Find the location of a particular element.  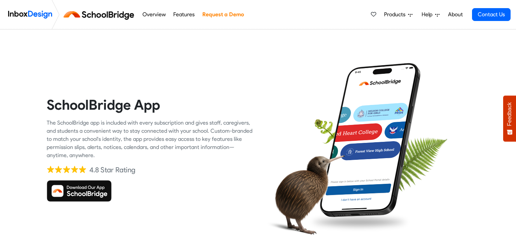

span: Help is located at coordinates (429, 15).